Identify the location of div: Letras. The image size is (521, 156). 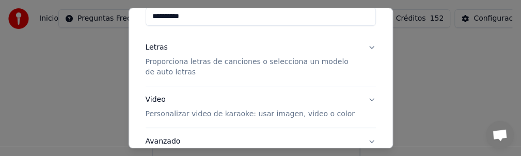
(157, 48).